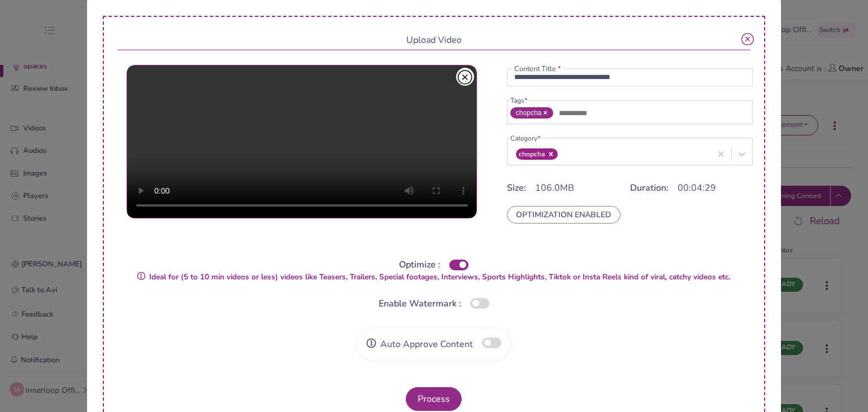 Image resolution: width=868 pixels, height=412 pixels. I want to click on span: Duration:, so click(649, 188).